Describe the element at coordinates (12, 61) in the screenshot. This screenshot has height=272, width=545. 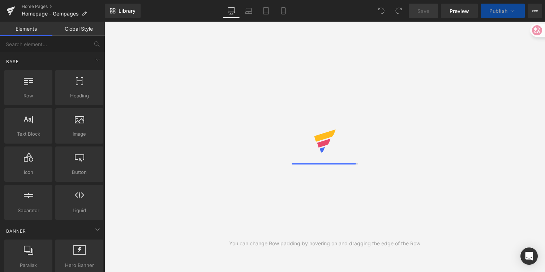
I see `span: Base` at that location.